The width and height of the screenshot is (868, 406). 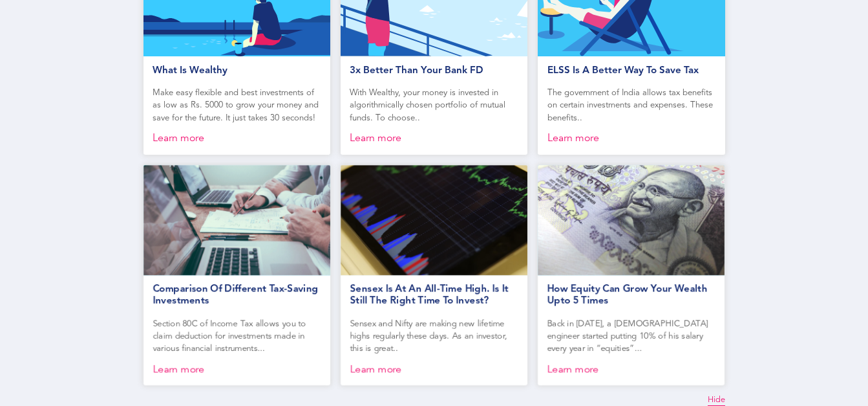 What do you see at coordinates (631, 71) in the screenshot?
I see `h1: ELSS is a better way to save tax` at bounding box center [631, 71].